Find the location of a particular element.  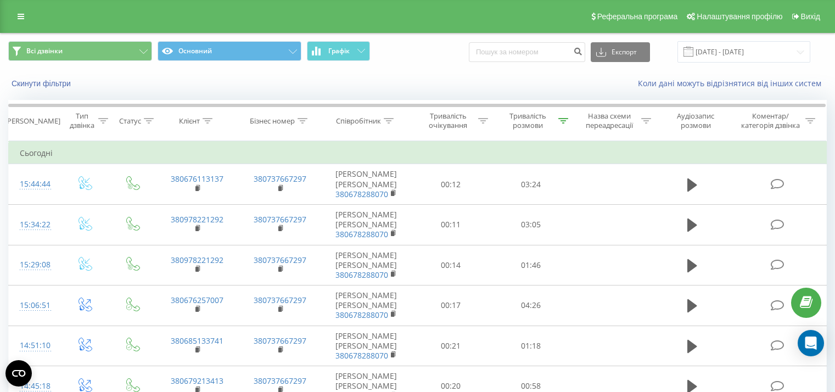

div: 15:29:08 is located at coordinates (34, 264).